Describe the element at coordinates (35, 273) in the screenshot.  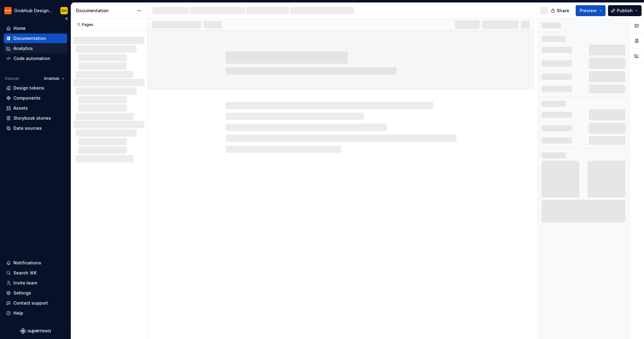
I see `button: Search ⌘K` at that location.